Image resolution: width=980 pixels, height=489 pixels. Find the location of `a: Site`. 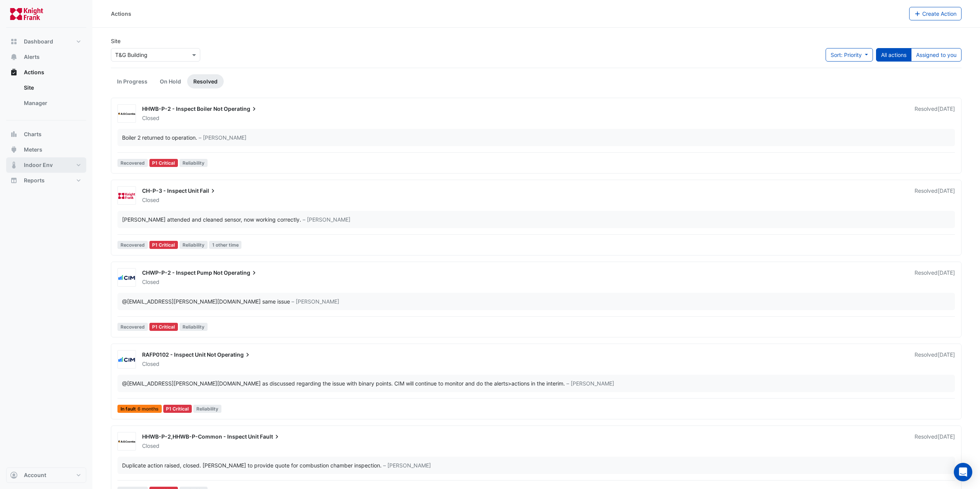

a: Site is located at coordinates (52, 88).